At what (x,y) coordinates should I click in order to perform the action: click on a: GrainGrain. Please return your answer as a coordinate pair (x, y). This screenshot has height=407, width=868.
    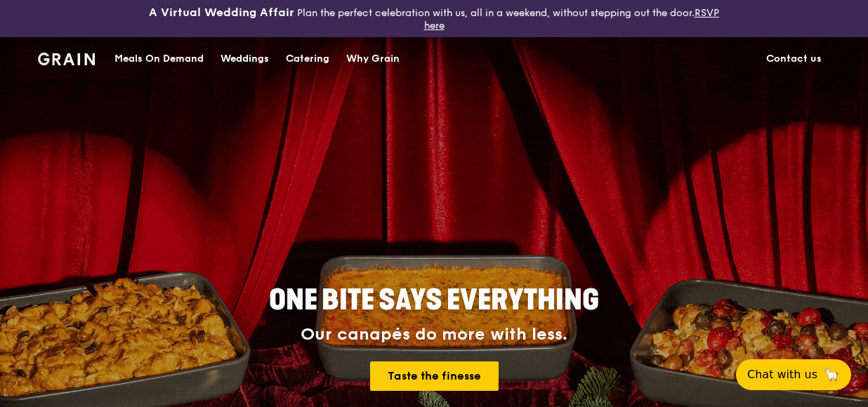
    Looking at the image, I should click on (66, 58).